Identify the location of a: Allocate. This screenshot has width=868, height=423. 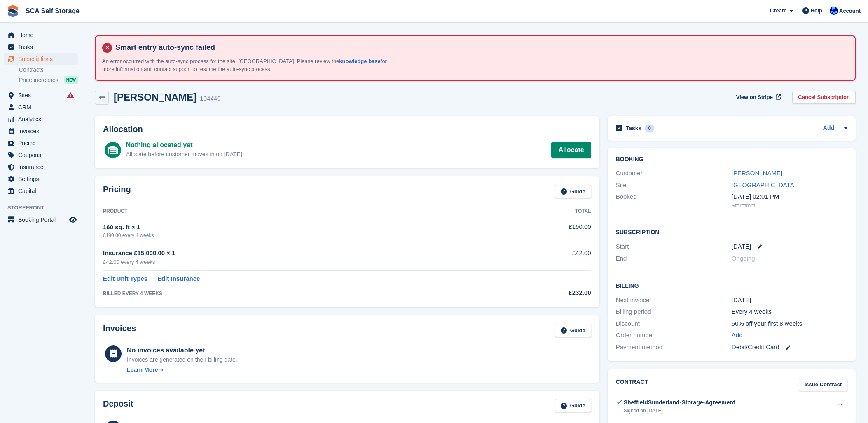
(571, 150).